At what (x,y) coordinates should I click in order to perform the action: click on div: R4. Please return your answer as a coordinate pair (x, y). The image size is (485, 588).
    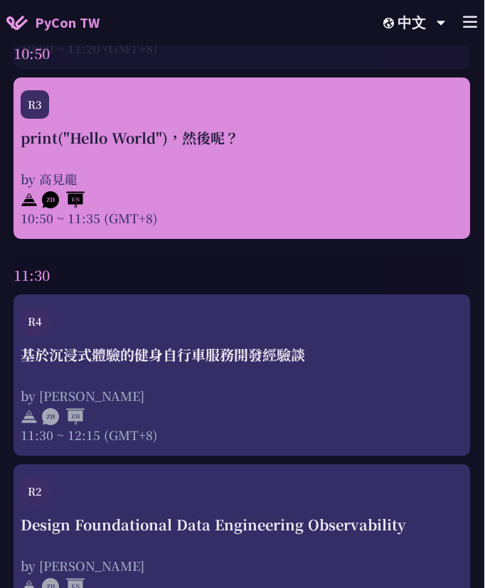
    Looking at the image, I should click on (36, 321).